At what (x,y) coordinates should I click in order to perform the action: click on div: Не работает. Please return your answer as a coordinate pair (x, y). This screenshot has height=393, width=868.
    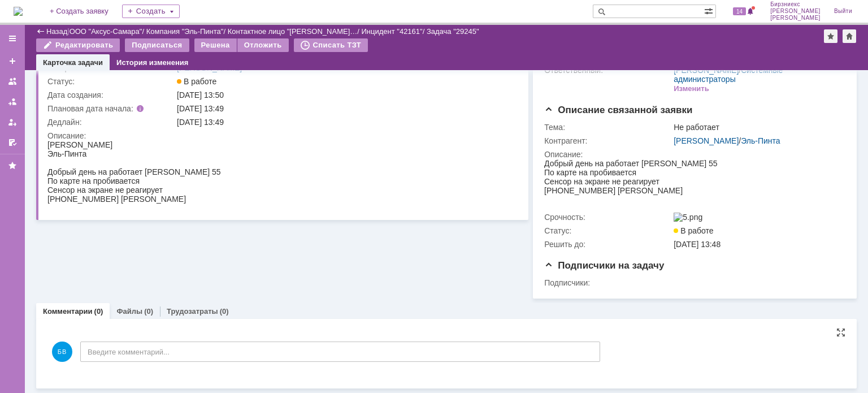
    Looking at the image, I should click on (756, 127).